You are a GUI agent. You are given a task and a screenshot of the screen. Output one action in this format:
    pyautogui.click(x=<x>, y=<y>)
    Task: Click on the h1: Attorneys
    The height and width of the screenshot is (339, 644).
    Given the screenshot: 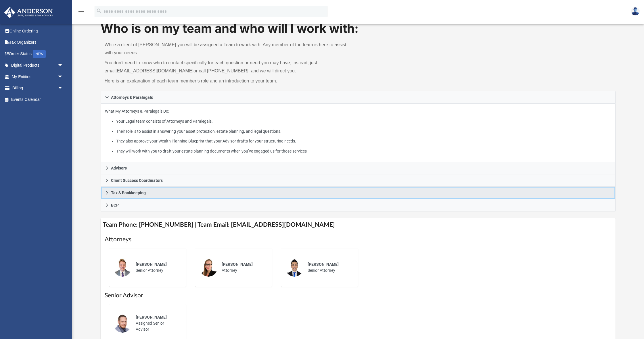 What is the action you would take?
    pyautogui.click(x=358, y=239)
    